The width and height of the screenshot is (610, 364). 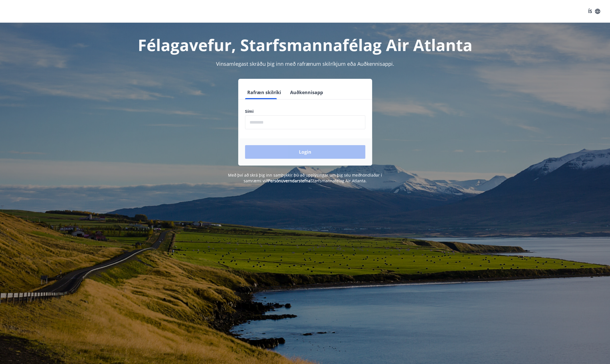 What do you see at coordinates (305, 112) in the screenshot?
I see `label: Sími` at bounding box center [305, 112].